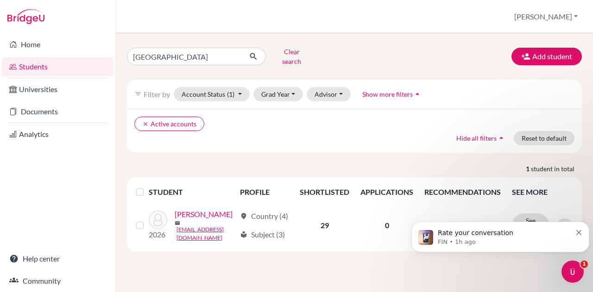 This screenshot has width=593, height=292. What do you see at coordinates (145, 124) in the screenshot?
I see `i: clear` at bounding box center [145, 124].